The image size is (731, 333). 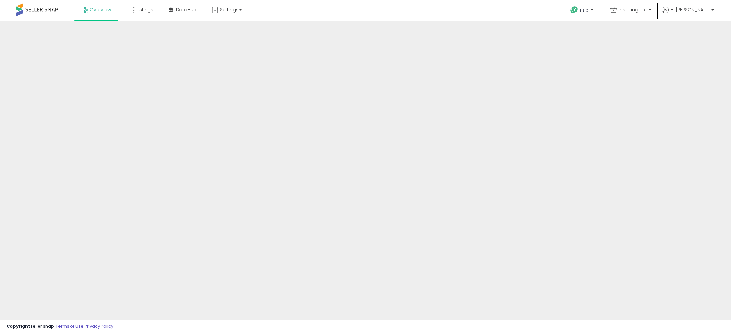 What do you see at coordinates (633, 10) in the screenshot?
I see `span: Inspiring Life` at bounding box center [633, 10].